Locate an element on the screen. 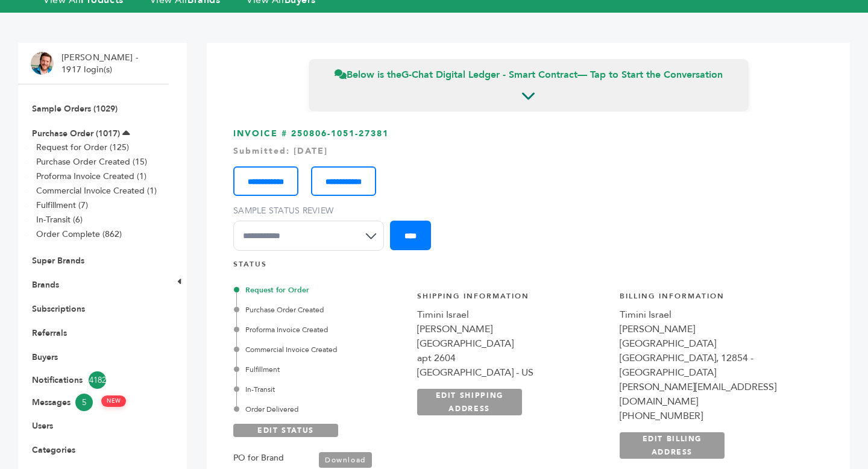 The width and height of the screenshot is (868, 469). a: EDIT STATUS is located at coordinates (286, 430).